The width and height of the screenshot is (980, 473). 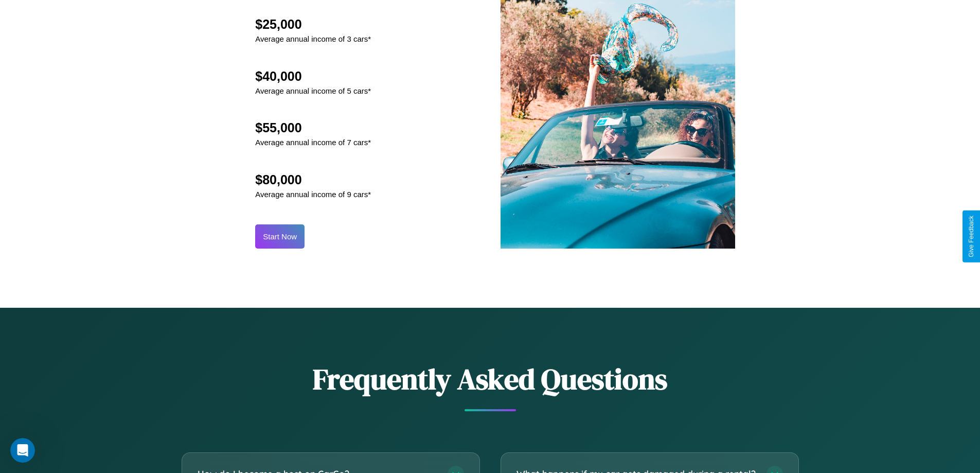 I want to click on h2: $25,000, so click(x=313, y=24).